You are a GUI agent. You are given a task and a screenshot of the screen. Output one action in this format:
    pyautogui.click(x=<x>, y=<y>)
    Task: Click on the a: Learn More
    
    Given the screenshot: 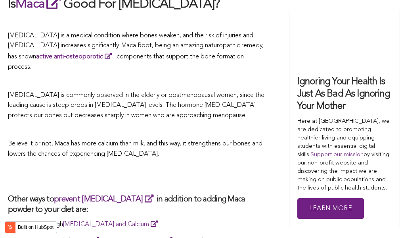 What is the action you would take?
    pyautogui.click(x=331, y=208)
    